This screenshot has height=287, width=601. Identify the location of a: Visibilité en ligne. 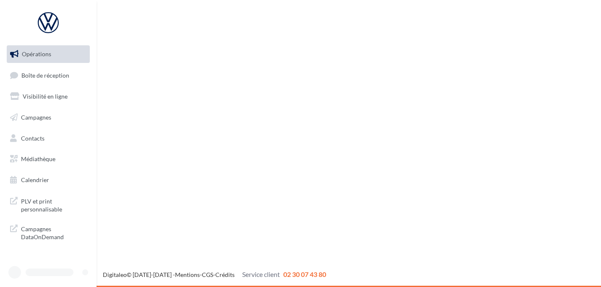
(48, 97).